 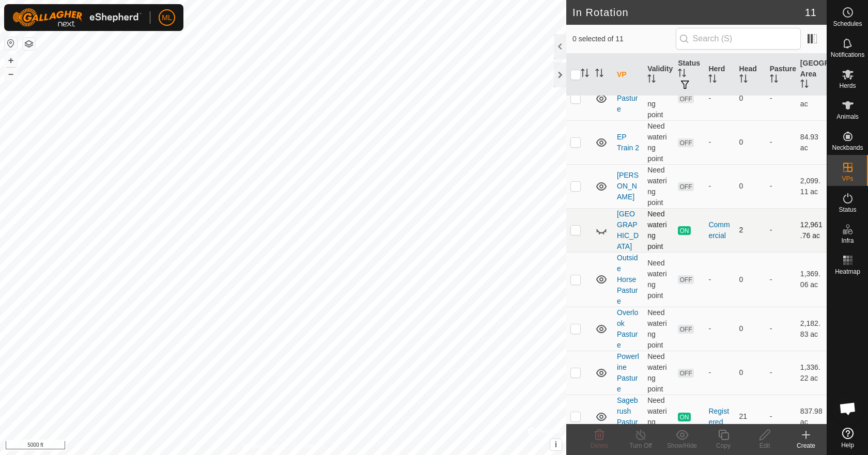 What do you see at coordinates (847, 438) in the screenshot?
I see `a: Help` at bounding box center [847, 438].